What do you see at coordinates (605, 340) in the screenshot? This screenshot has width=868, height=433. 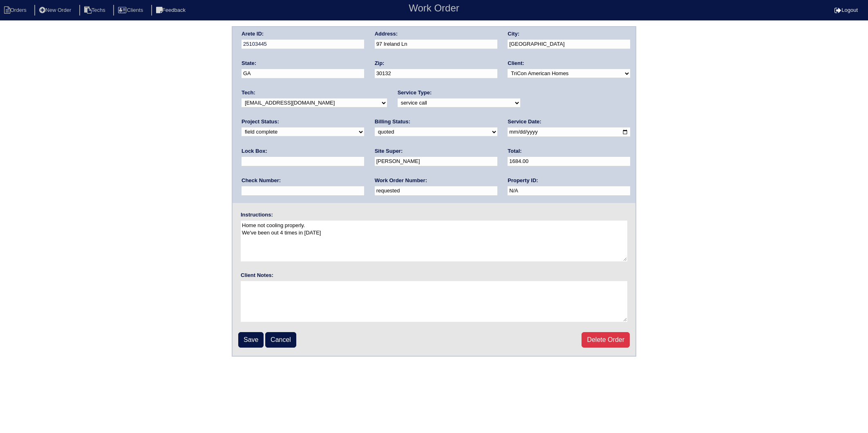 I see `a: Delete Order` at bounding box center [605, 340].